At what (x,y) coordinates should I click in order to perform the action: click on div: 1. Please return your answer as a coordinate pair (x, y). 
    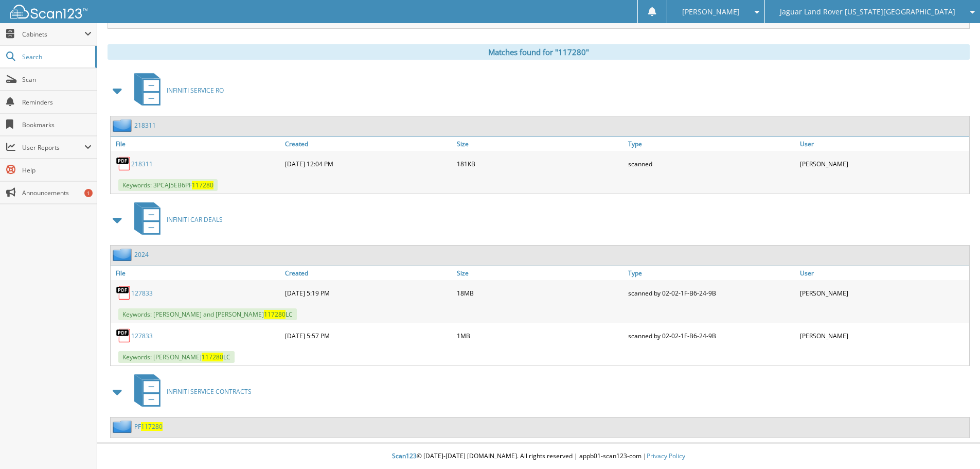
    Looking at the image, I should click on (88, 193).